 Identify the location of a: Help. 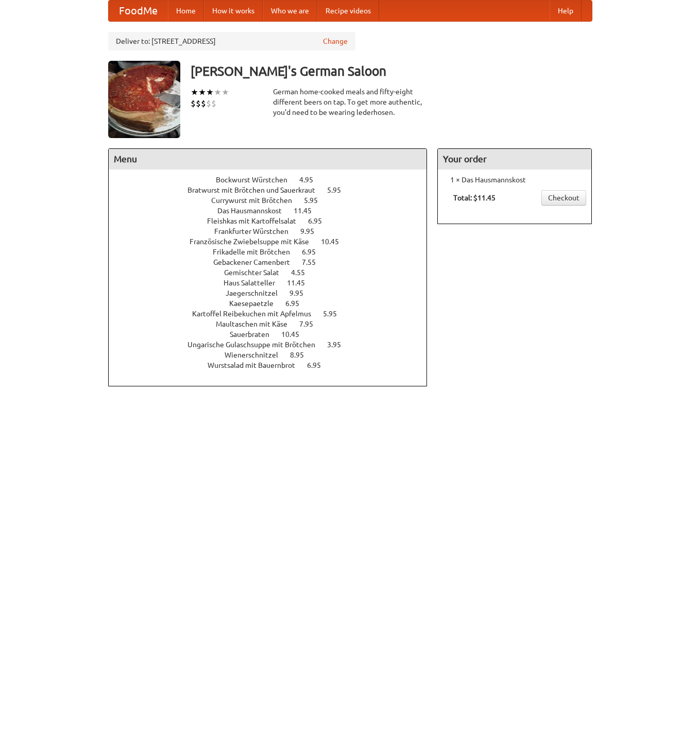
(566, 11).